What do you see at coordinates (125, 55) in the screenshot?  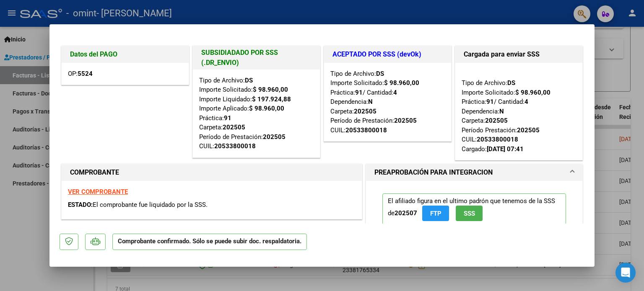 I see `h1: Datos del PAGO` at bounding box center [125, 55].